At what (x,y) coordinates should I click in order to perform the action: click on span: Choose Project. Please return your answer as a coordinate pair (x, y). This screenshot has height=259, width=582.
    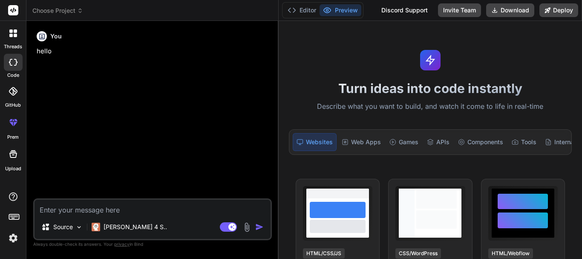
    Looking at the image, I should click on (58, 11).